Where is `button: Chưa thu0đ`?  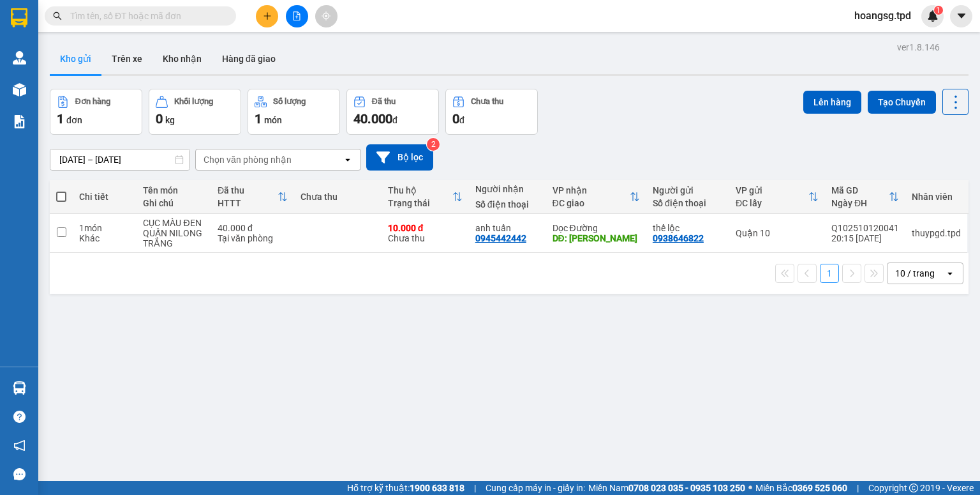 button: Chưa thu0đ is located at coordinates (491, 112).